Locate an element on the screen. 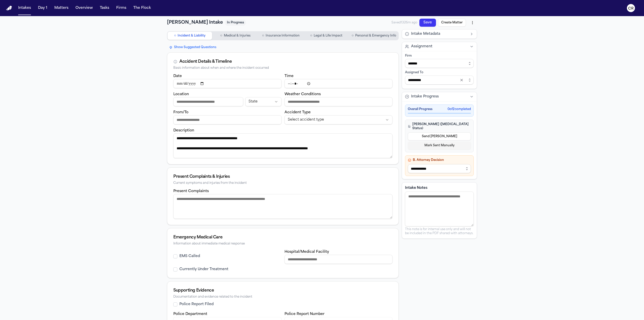 The image size is (644, 320). button: Mark Sent Manually is located at coordinates (439, 145).